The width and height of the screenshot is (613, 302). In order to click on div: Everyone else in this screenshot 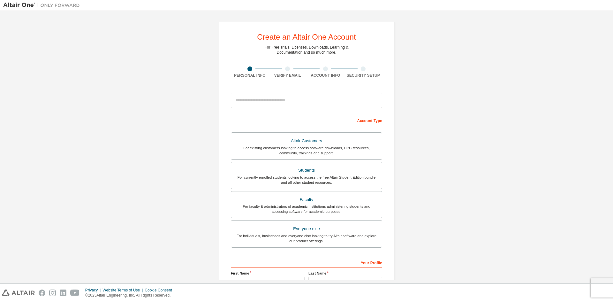, I will do `click(306, 229)`.